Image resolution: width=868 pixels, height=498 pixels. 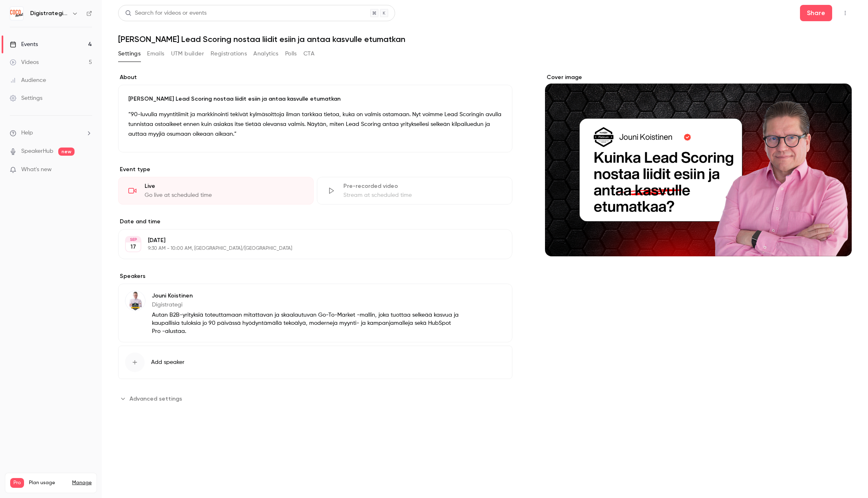 I want to click on button: Registrations, so click(x=228, y=54).